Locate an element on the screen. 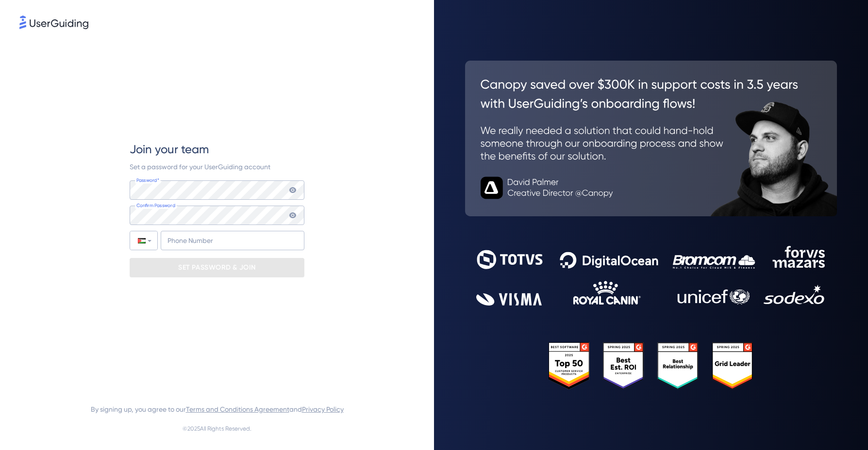 The image size is (868, 450). img: 8faab4ba6bc7696a72372aa768b0286c.svg is located at coordinates (54, 23).